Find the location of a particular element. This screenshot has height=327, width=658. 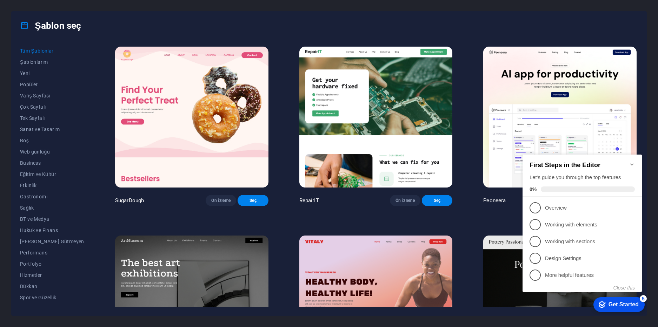

div: Minimize checklist is located at coordinates (112, 19).